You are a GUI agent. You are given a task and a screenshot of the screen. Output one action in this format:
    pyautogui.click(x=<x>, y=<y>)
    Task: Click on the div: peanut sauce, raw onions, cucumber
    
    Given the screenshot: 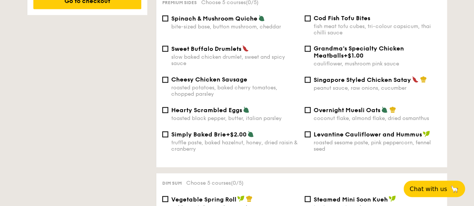 What is the action you would take?
    pyautogui.click(x=377, y=88)
    